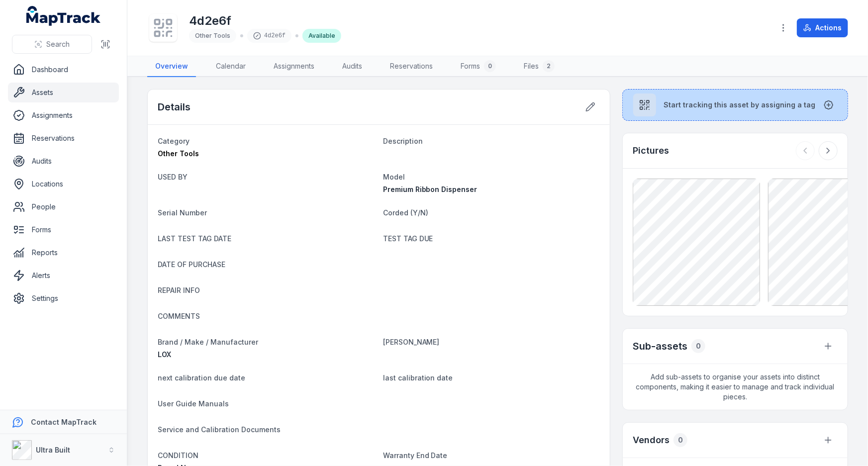  I want to click on span: COMMENTS, so click(178, 316).